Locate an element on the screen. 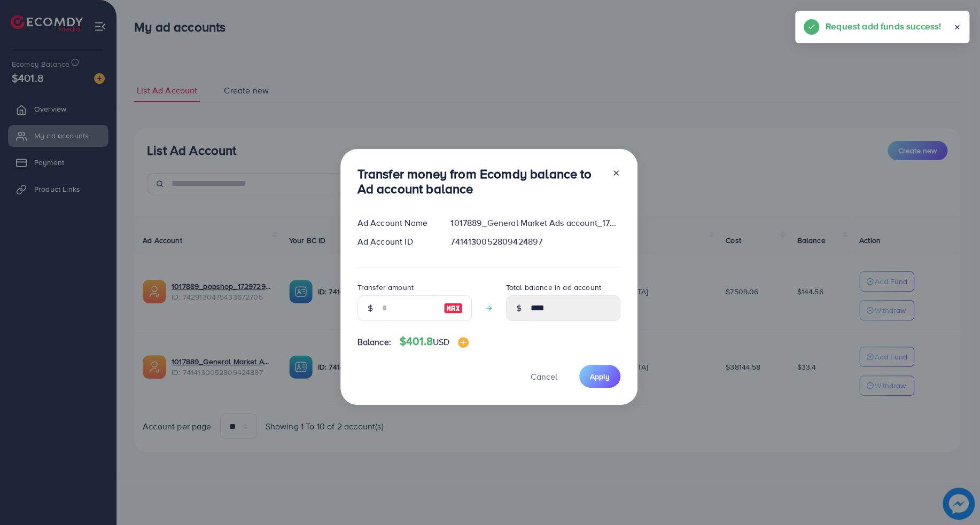  div: Ad Account Name is located at coordinates (395, 222).